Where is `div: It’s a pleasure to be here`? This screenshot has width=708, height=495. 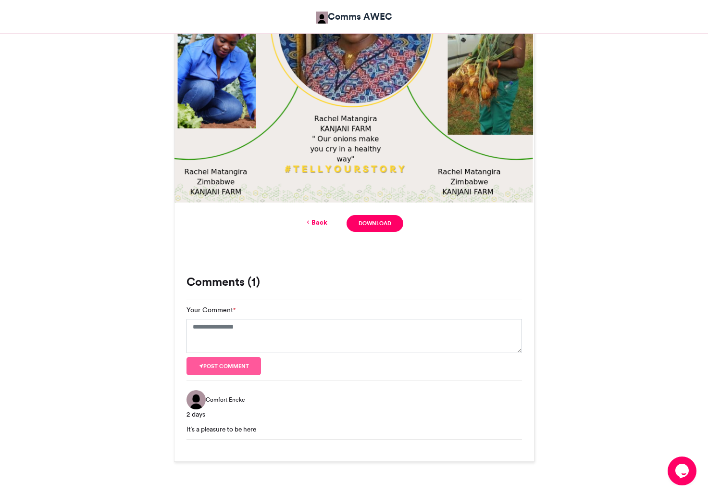 div: It’s a pleasure to be here is located at coordinates (354, 429).